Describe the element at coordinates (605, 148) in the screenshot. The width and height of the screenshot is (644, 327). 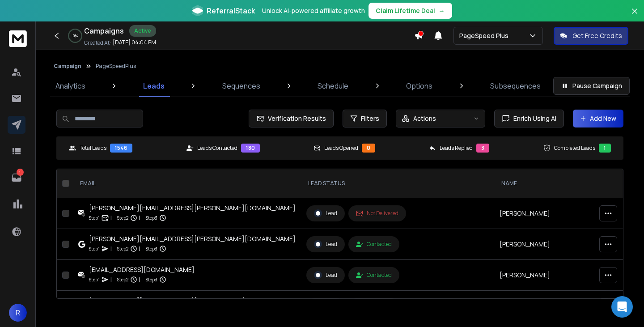
I see `div: 1` at that location.